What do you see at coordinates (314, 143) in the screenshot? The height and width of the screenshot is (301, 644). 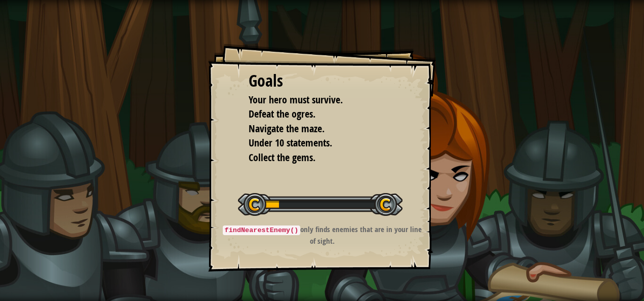 I see `li: Under 10 statements.` at bounding box center [314, 143].